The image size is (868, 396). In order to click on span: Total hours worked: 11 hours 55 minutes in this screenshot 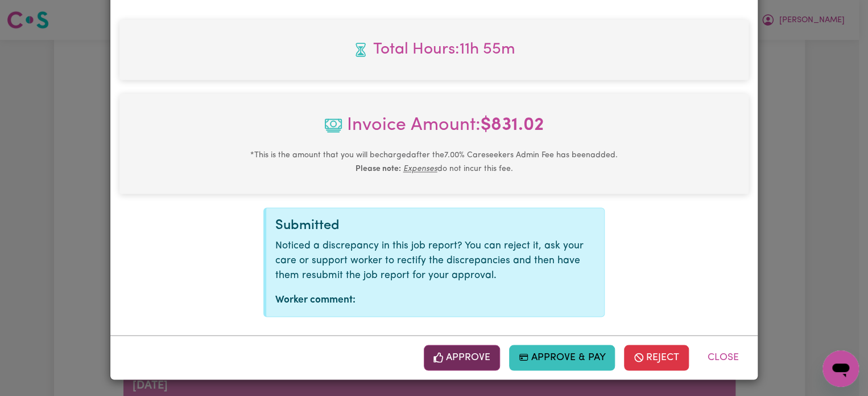, I will do `click(434, 50)`.